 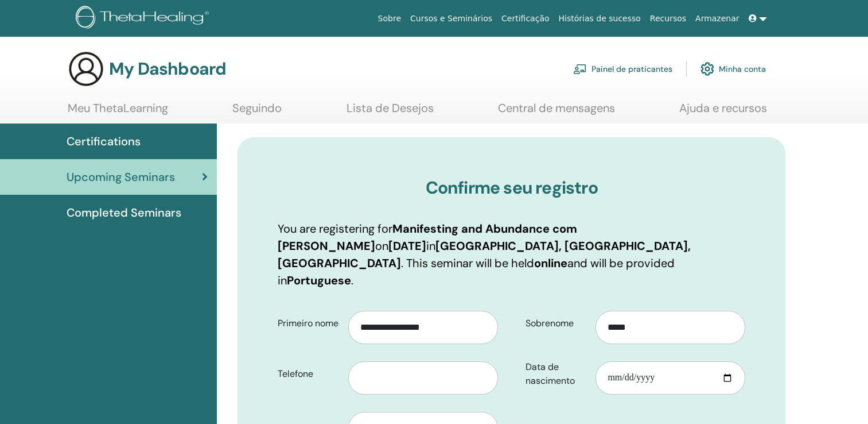 What do you see at coordinates (511, 188) in the screenshot?
I see `h3: Confirme seu registro` at bounding box center [511, 188].